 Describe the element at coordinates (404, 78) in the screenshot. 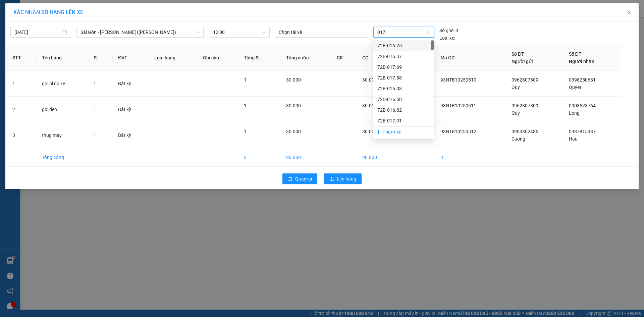

I see `div: 72B-017.88` at that location.